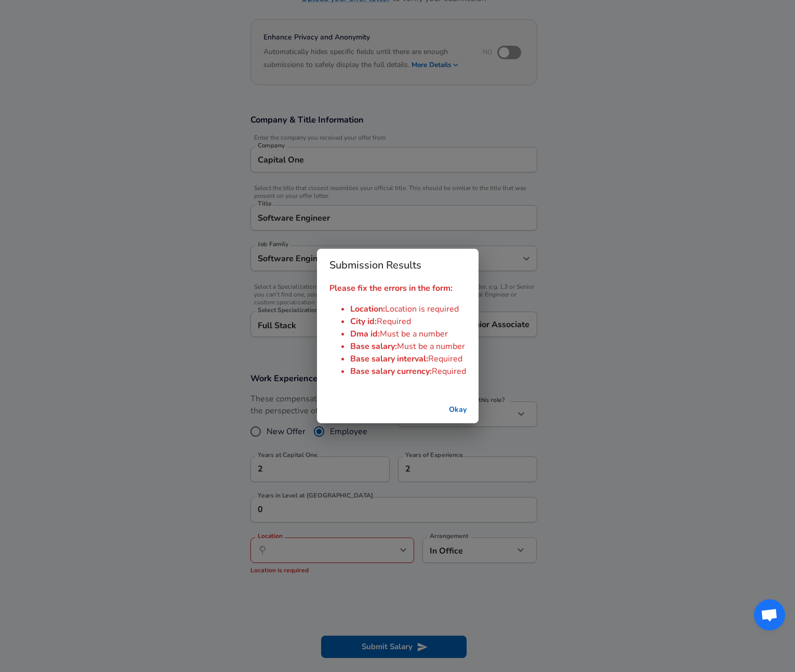 This screenshot has width=795, height=672. Describe the element at coordinates (391, 288) in the screenshot. I see `strong: Please fix the errors in the form:` at that location.